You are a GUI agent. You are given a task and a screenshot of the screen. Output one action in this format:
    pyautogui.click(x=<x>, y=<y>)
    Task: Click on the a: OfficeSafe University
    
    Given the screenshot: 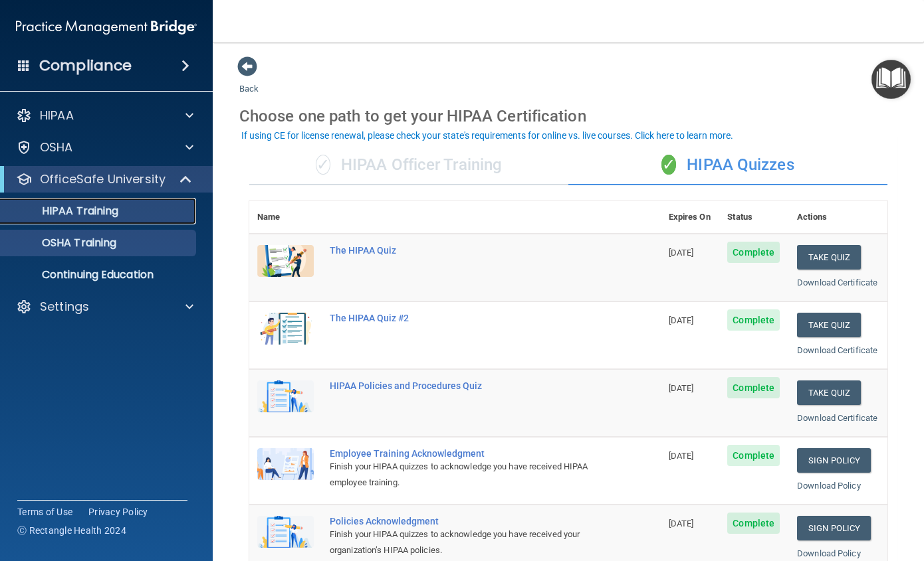 What is the action you would take?
    pyautogui.click(x=104, y=180)
    